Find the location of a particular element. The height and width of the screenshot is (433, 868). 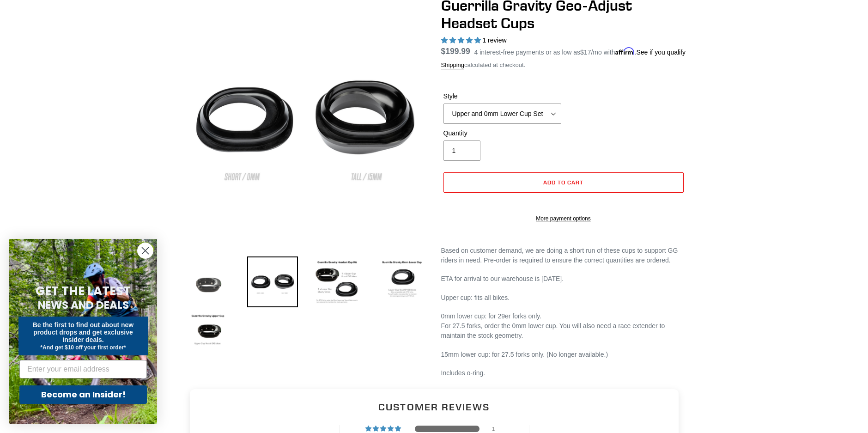

button: Become an Insider! is located at coordinates (83, 395).